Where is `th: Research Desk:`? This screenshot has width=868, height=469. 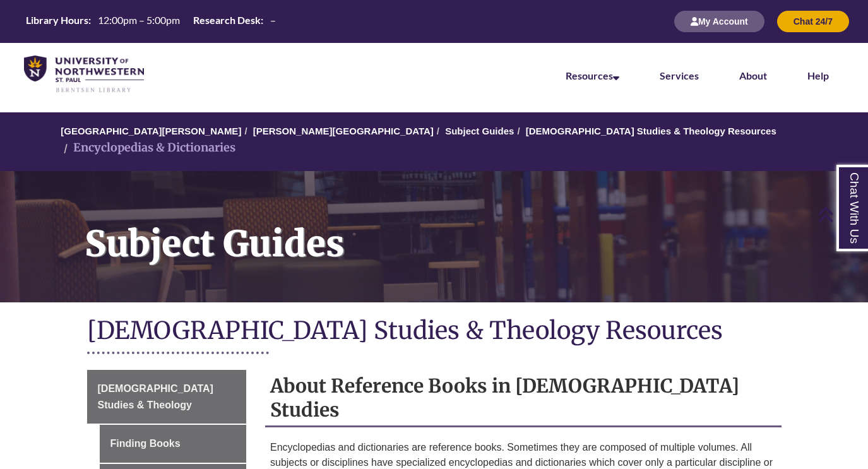
th: Research Desk: is located at coordinates (226, 20).